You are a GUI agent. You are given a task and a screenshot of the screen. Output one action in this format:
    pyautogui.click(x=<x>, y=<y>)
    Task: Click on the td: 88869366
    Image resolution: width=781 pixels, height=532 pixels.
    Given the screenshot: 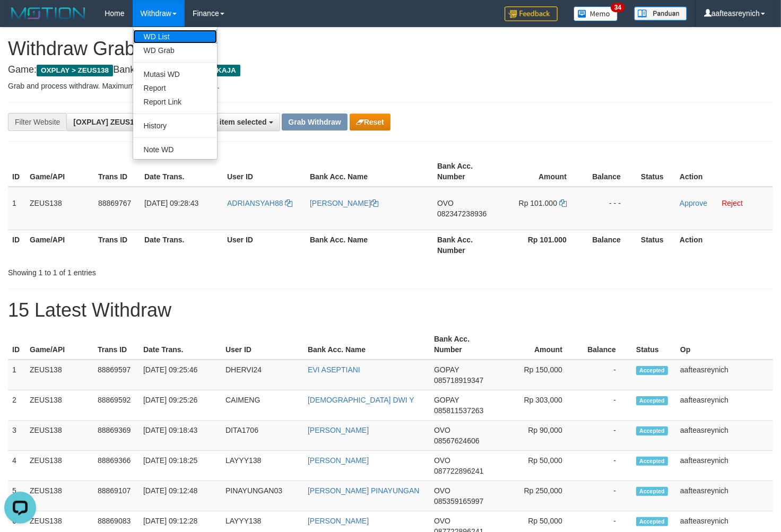 What is the action you would take?
    pyautogui.click(x=116, y=466)
    